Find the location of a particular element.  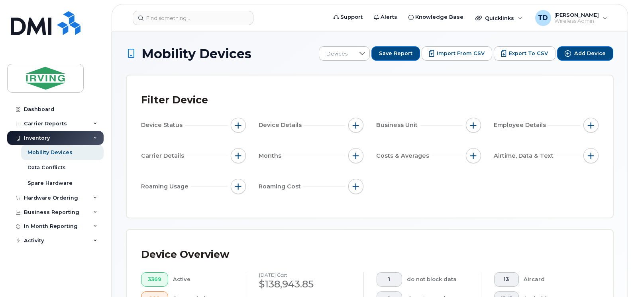

span: Add Device is located at coordinates (590, 53).